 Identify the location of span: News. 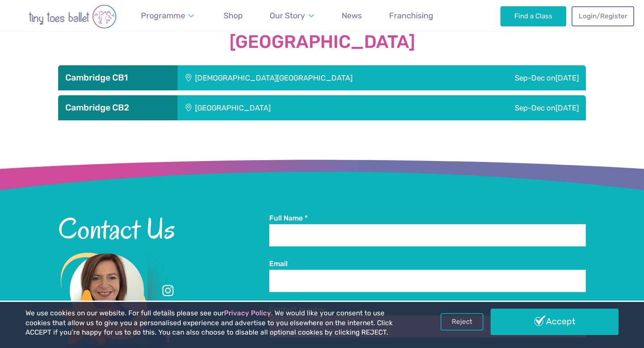
(351, 15).